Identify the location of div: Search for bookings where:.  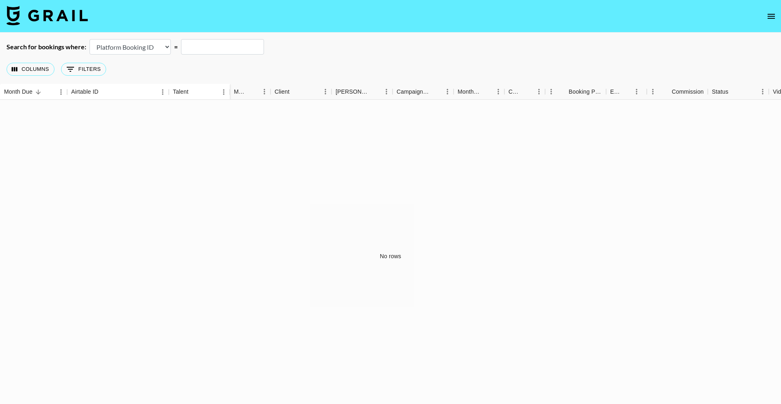
(46, 47).